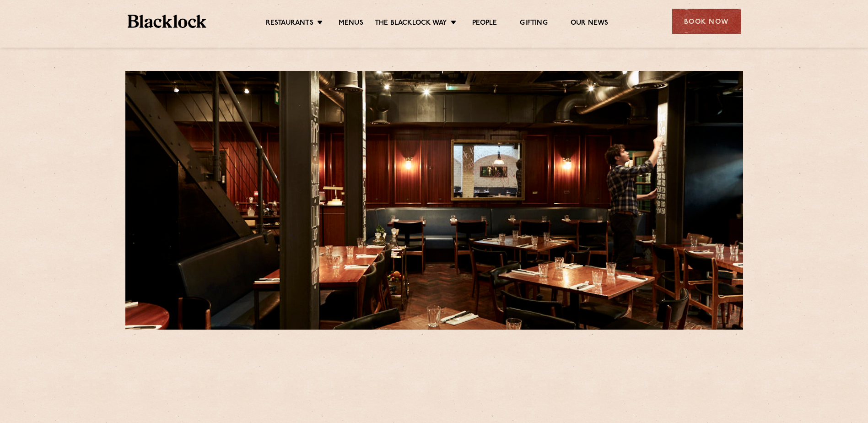  Describe the element at coordinates (589, 24) in the screenshot. I see `a: Our News` at that location.